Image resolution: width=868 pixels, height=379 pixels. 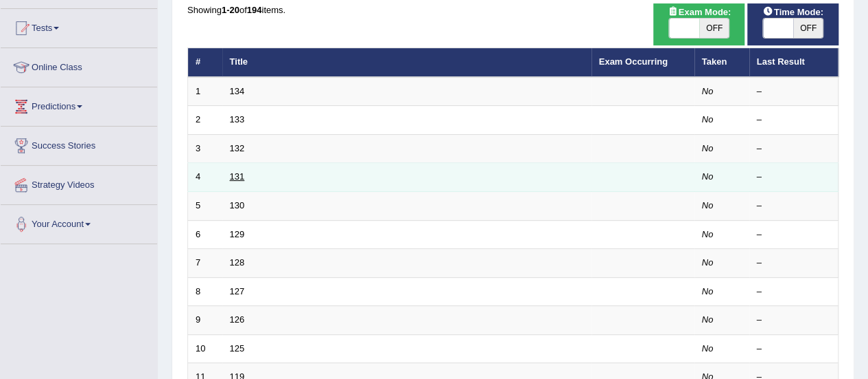 What do you see at coordinates (79, 144) in the screenshot?
I see `a: Success Stories` at bounding box center [79, 144].